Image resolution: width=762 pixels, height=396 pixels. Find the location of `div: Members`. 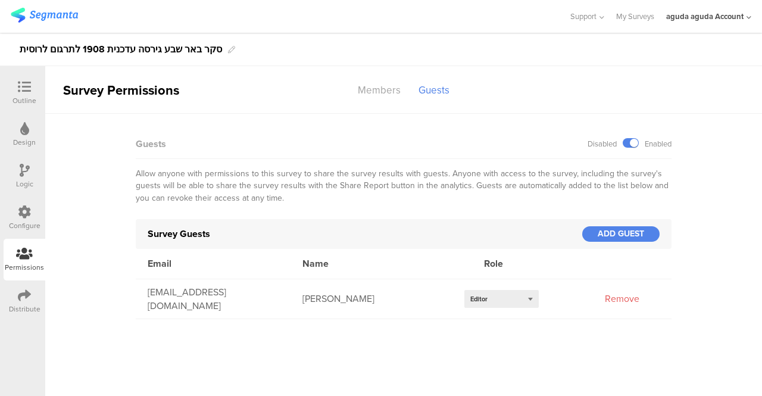

div: Members is located at coordinates (379, 90).